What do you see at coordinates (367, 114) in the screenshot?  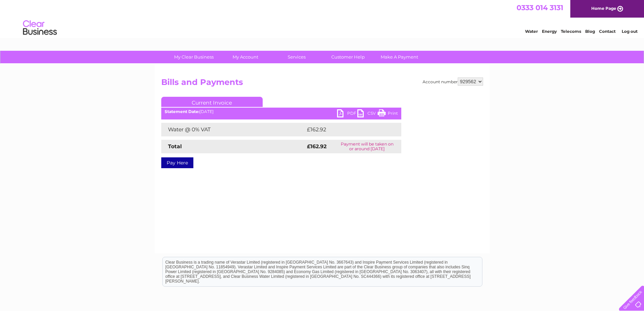 I see `a: CSV` at bounding box center [367, 114].